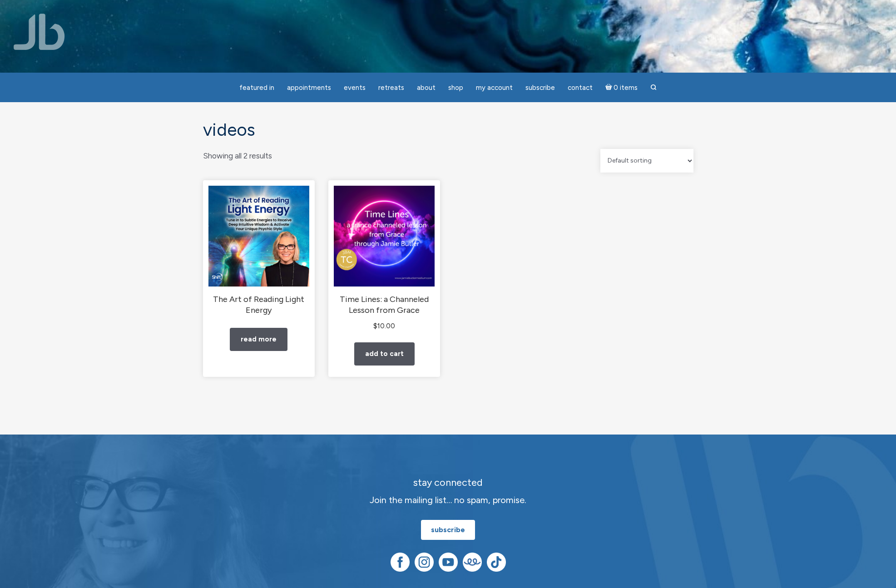  I want to click on span: Subscribe, so click(540, 87).